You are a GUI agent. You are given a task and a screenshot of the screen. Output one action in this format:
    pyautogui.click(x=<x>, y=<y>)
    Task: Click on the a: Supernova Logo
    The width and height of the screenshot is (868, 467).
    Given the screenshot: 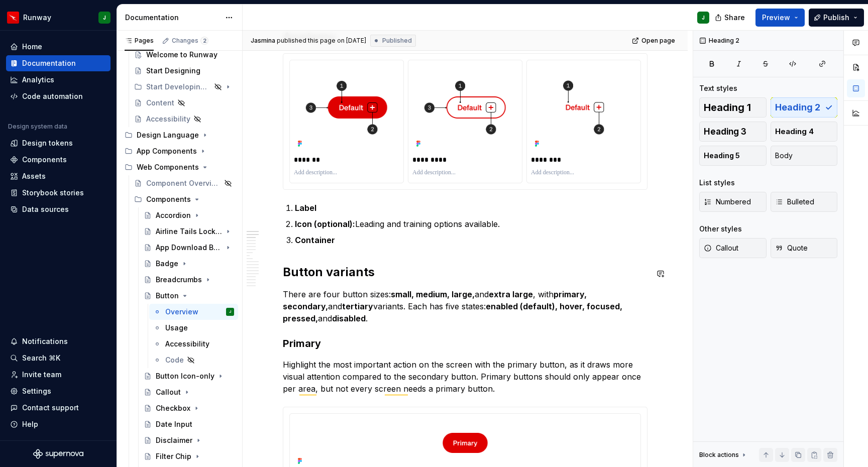 What is the action you would take?
    pyautogui.click(x=59, y=454)
    